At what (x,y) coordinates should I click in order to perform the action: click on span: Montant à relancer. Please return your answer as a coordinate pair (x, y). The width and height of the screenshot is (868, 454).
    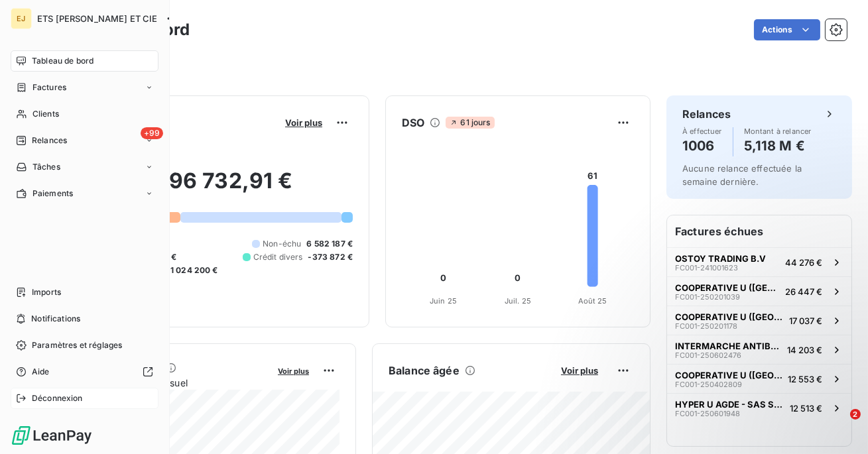
    Looking at the image, I should click on (778, 131).